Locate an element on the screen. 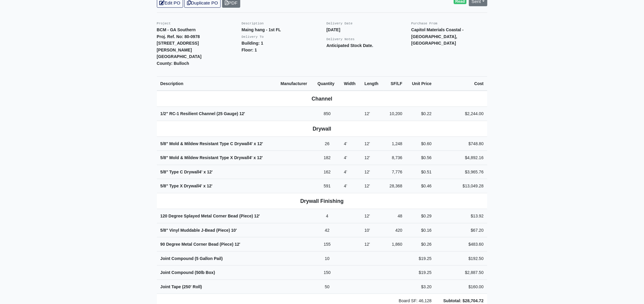 The height and width of the screenshot is (304, 644). td: 8,736 is located at coordinates (395, 158).